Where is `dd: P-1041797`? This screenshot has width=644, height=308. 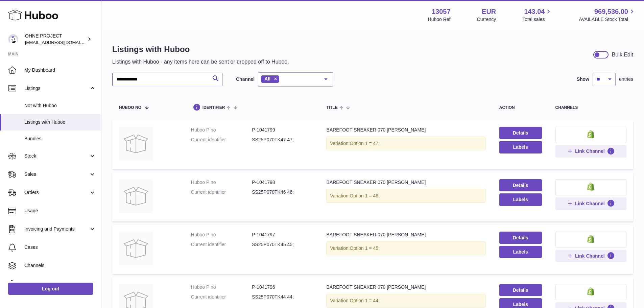
dd: P-1041797 is located at coordinates (283, 235).